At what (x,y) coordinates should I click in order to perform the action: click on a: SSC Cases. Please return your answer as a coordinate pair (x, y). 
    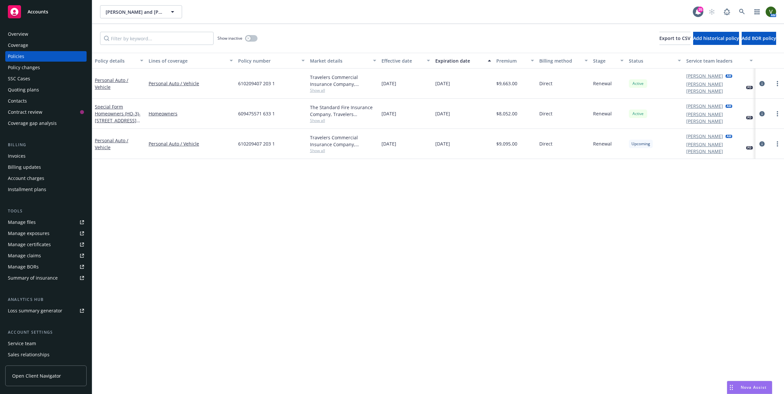
    Looking at the image, I should click on (46, 79).